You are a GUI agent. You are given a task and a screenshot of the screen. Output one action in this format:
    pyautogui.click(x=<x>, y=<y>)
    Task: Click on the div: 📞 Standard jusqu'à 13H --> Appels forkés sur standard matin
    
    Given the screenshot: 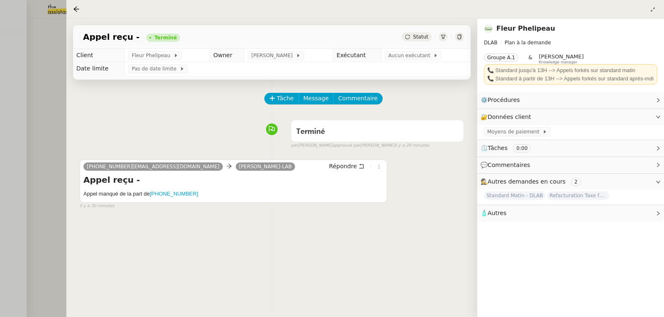 What is the action you would take?
    pyautogui.click(x=570, y=71)
    